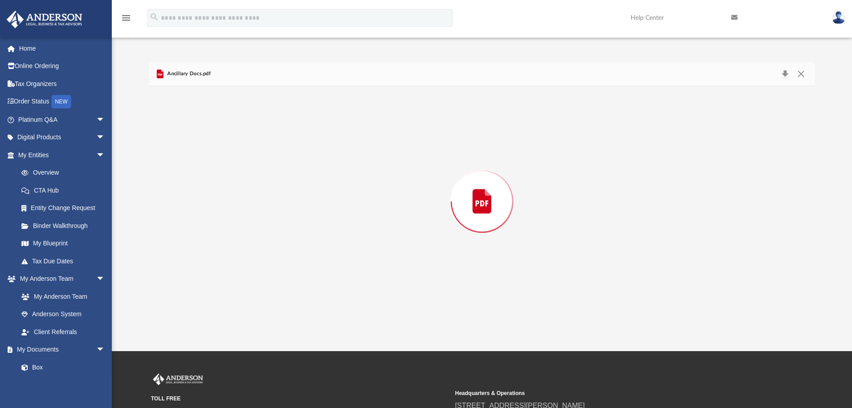 The width and height of the screenshot is (852, 408). Describe the element at coordinates (61, 102) in the screenshot. I see `div: NEW` at that location.